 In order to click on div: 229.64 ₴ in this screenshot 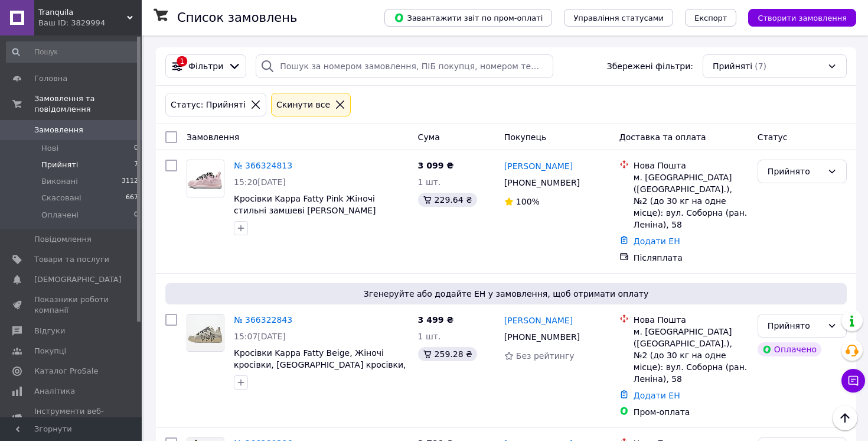, I will do `click(447, 200)`.